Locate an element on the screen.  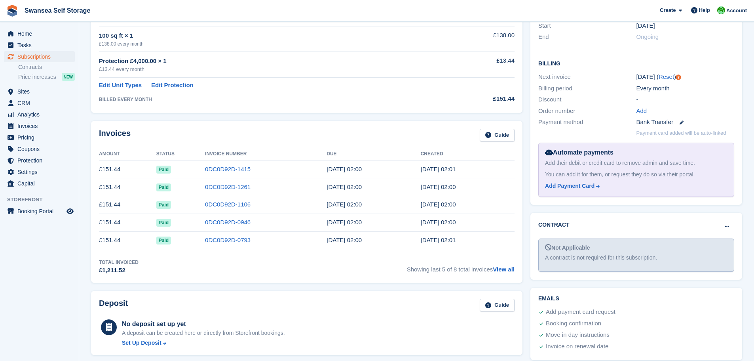
a: 0DC0D92D-0946 is located at coordinates (228, 222).